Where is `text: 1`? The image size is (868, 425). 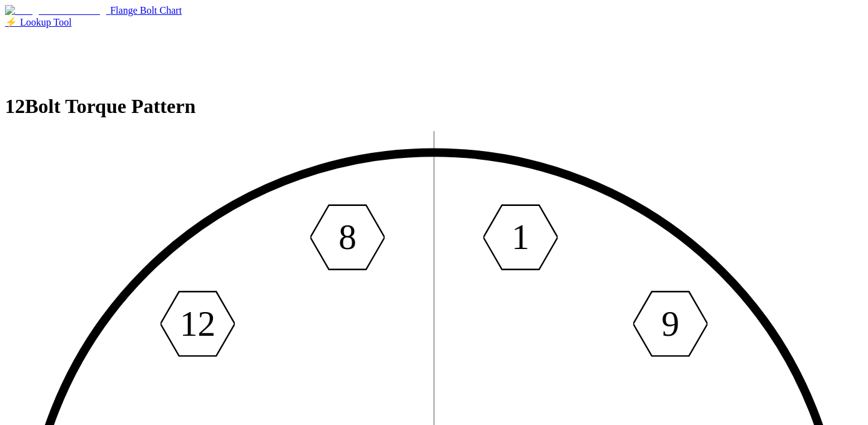
text: 1 is located at coordinates (520, 236).